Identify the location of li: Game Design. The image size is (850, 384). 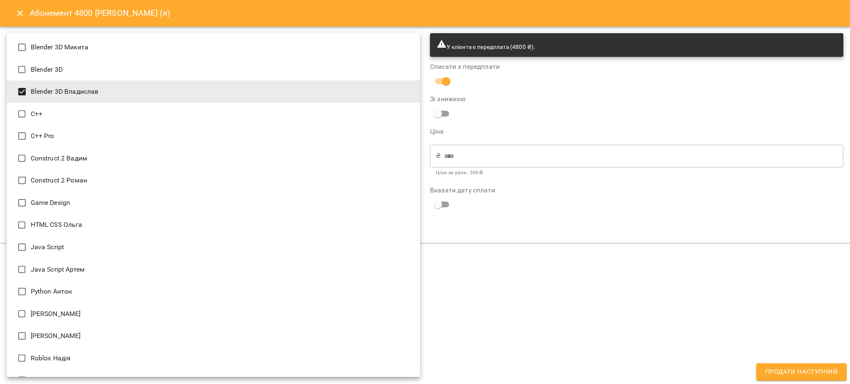
(213, 203).